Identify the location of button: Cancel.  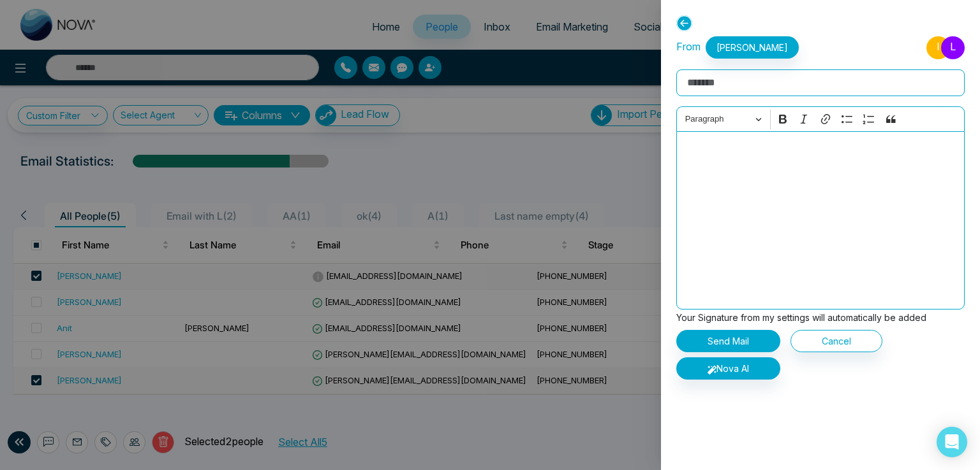
(836, 341).